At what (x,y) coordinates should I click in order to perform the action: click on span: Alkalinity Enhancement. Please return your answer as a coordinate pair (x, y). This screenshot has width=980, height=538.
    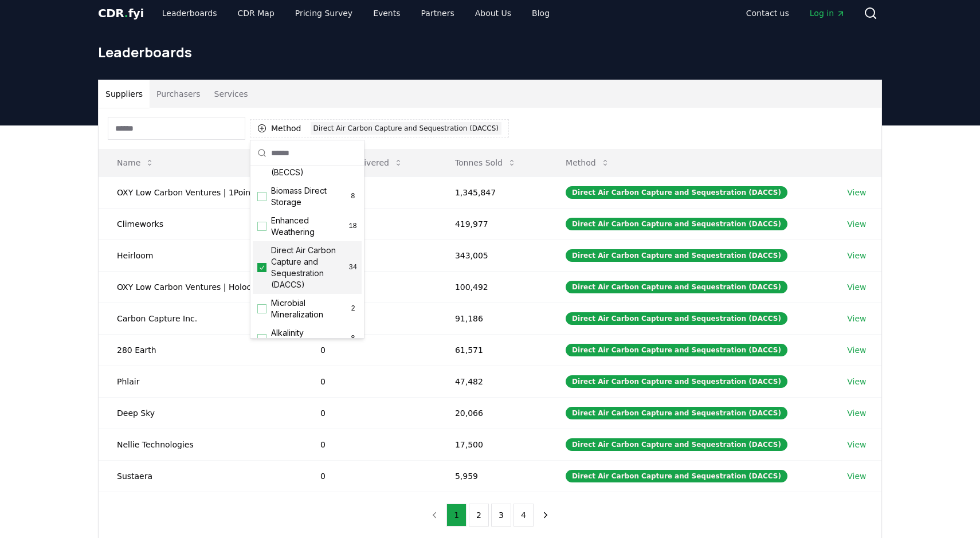
    Looking at the image, I should click on (310, 339).